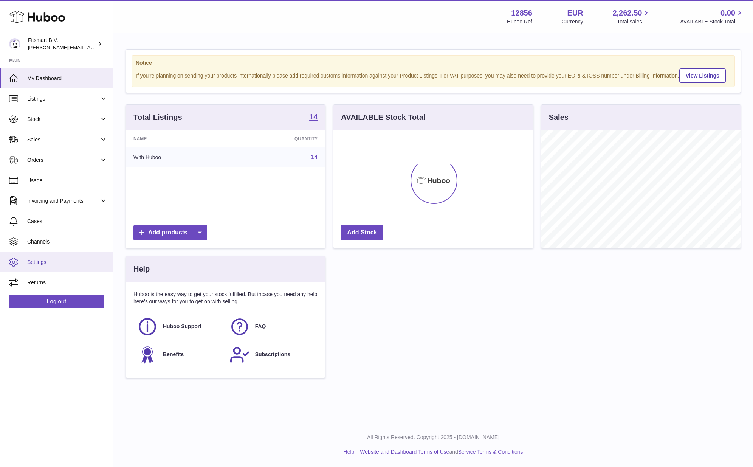 The image size is (753, 467). I want to click on th: Quantity, so click(278, 139).